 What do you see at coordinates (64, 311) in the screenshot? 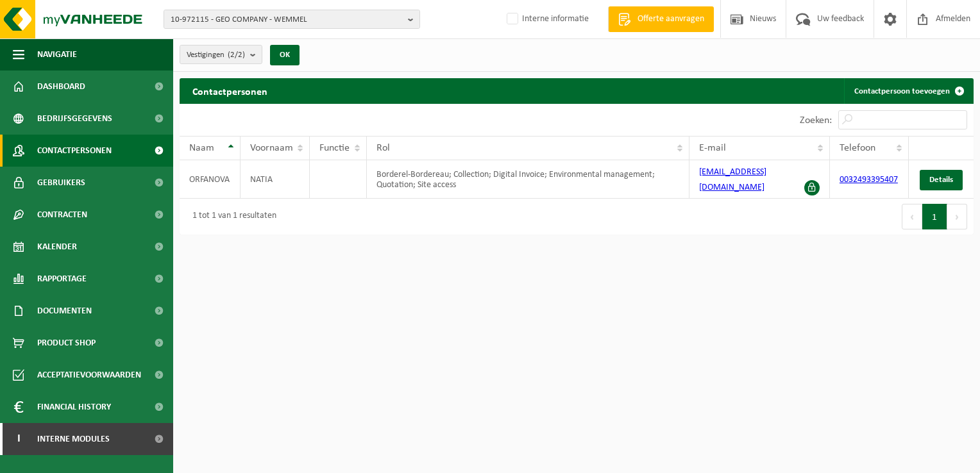
I see `span: Documenten` at bounding box center [64, 311].